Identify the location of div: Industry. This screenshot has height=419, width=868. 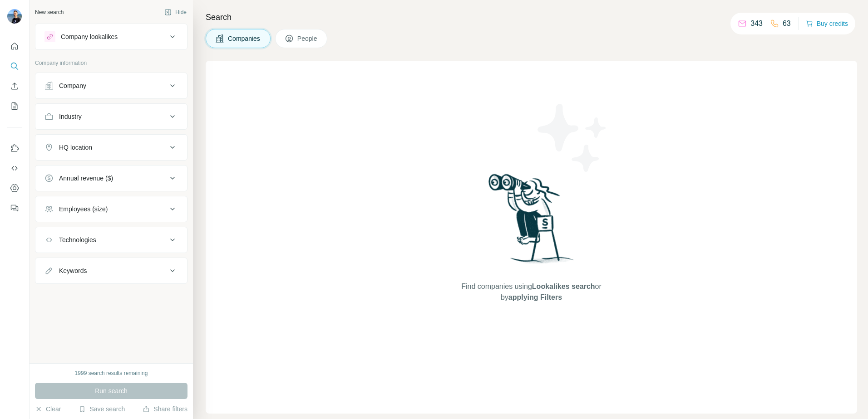
(70, 116).